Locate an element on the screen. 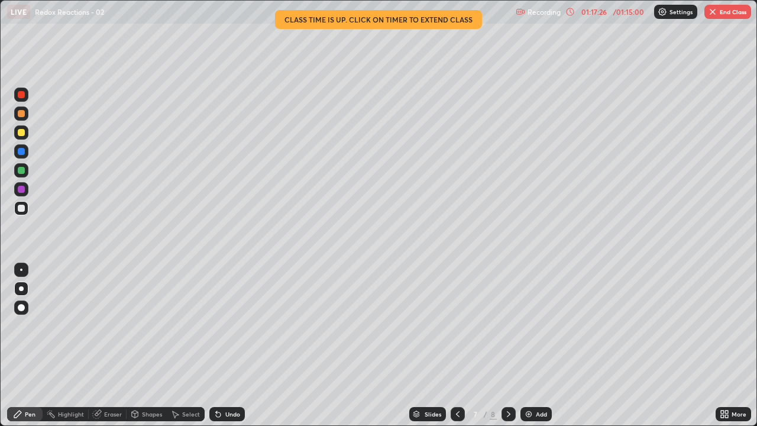 This screenshot has width=757, height=426. img: add-slide-button is located at coordinates (529, 414).